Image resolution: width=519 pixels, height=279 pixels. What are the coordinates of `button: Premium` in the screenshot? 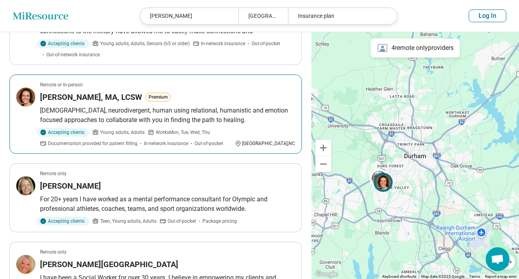 It's located at (158, 97).